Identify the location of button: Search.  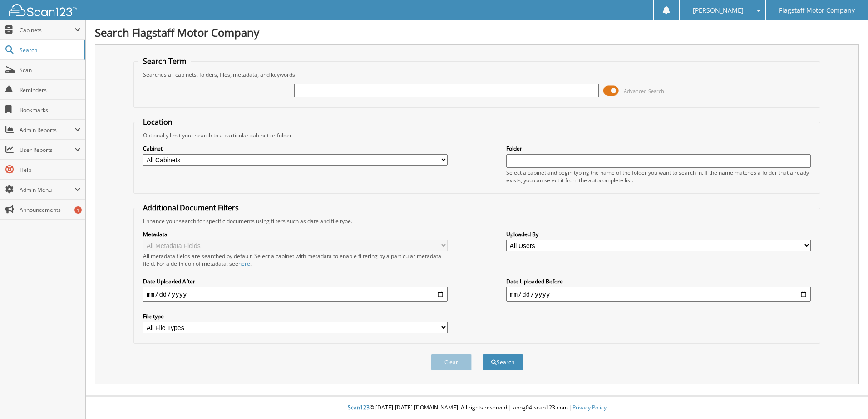
(503, 362).